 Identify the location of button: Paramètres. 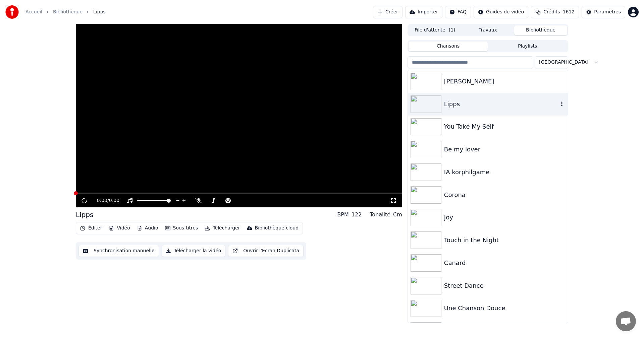
(603, 12).